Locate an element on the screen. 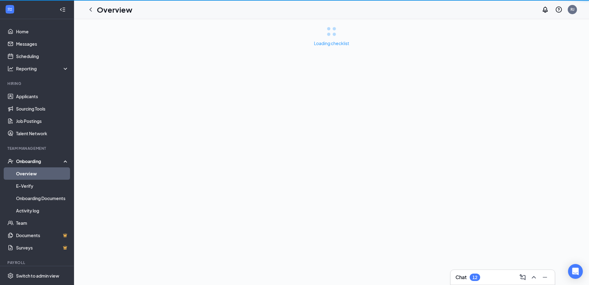 This screenshot has width=589, height=285. a: E-Verify is located at coordinates (42, 186).